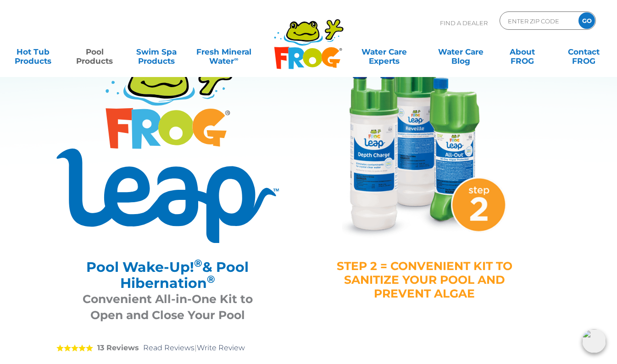 This screenshot has width=617, height=364. I want to click on img: openIcon, so click(594, 341).